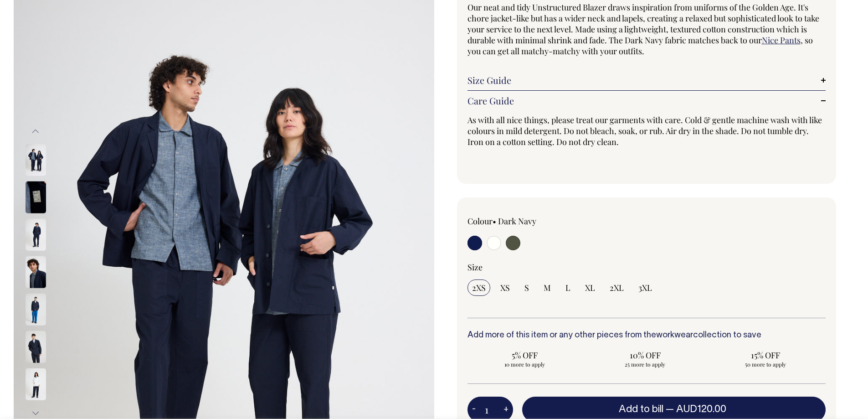  Describe the element at coordinates (568, 287) in the screenshot. I see `span: L` at that location.